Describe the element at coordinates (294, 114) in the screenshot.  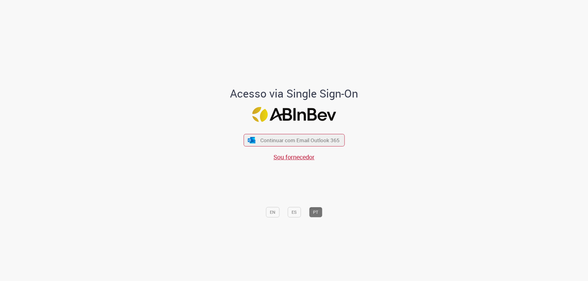
I see `img: Logo ABInBev` at that location.